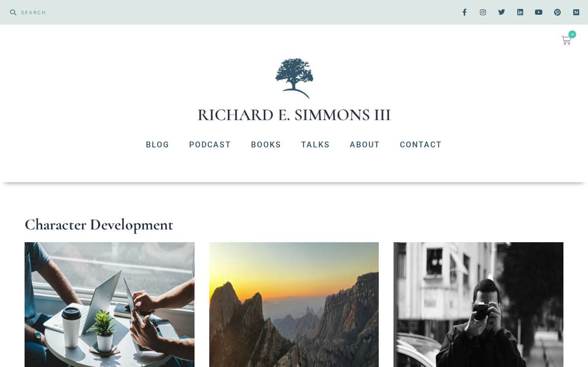 The image size is (588, 367). I want to click on a: Podcast, so click(210, 145).